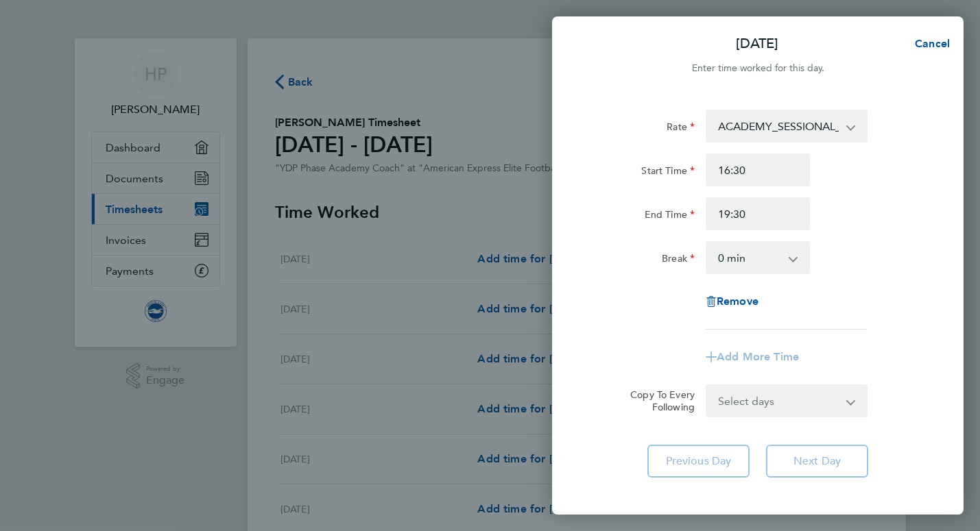 The width and height of the screenshot is (980, 531). What do you see at coordinates (930, 43) in the screenshot?
I see `span: Cancel` at bounding box center [930, 43].